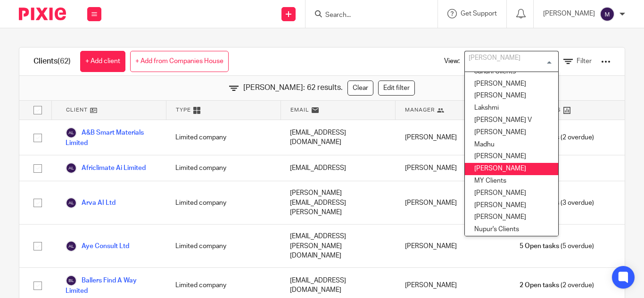  Describe the element at coordinates (300, 110) in the screenshot. I see `span: Email` at that location.